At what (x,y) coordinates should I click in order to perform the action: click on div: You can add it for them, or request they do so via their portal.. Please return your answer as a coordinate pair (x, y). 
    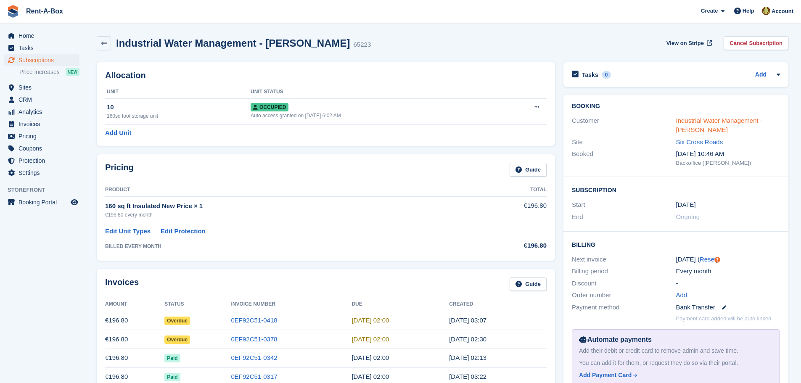
    Looking at the image, I should click on (675, 363).